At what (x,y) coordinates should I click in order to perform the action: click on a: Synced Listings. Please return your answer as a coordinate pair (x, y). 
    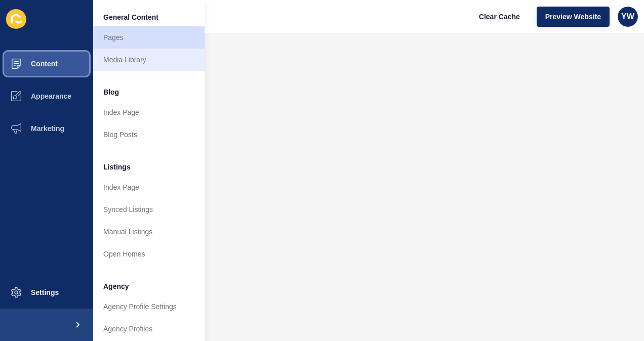
    Looking at the image, I should click on (149, 210).